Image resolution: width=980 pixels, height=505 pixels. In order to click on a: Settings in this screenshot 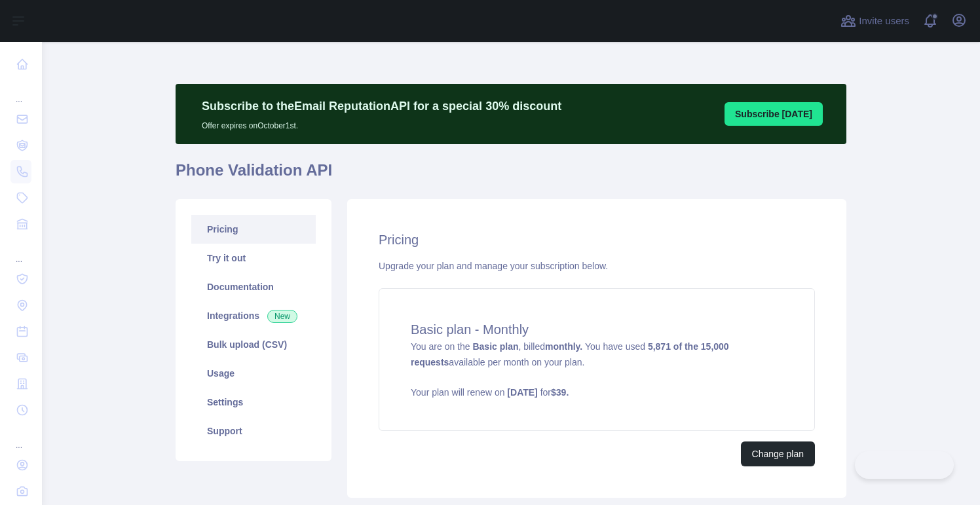, I will do `click(254, 402)`.